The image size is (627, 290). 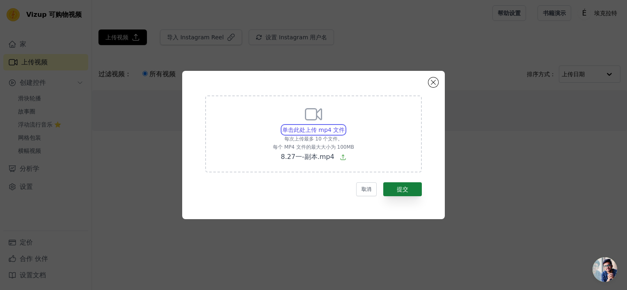 I want to click on a: 开放式聊天, so click(x=605, y=270).